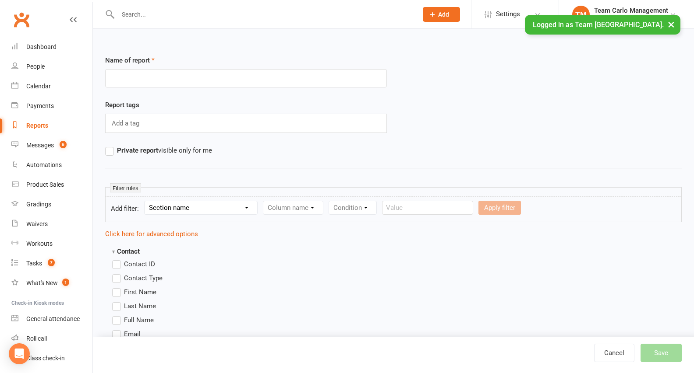  Describe the element at coordinates (427, 208) in the screenshot. I see `input: Value` at that location.